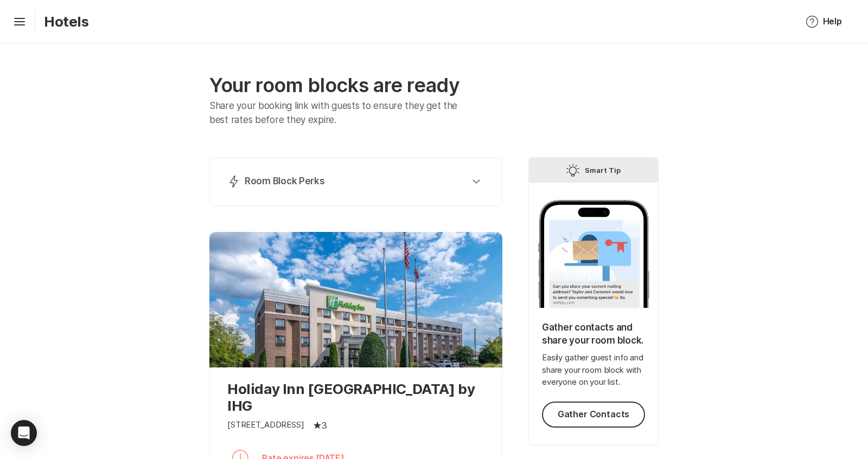 This screenshot has height=459, width=868. Describe the element at coordinates (593, 414) in the screenshot. I see `button: Gather Contacts` at that location.